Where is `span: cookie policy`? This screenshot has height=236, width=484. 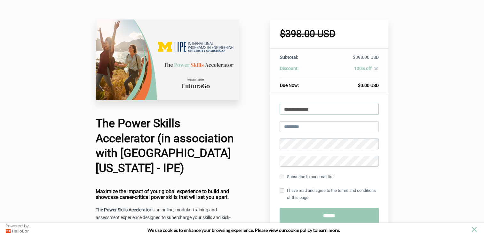 span: cookie policy is located at coordinates (299, 230).